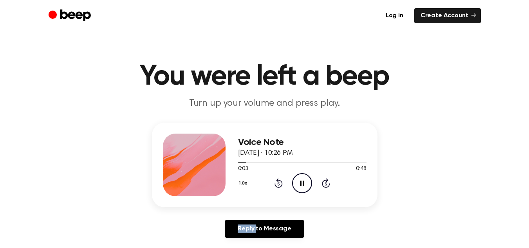 The width and height of the screenshot is (529, 248). I want to click on button: 1.0x, so click(244, 183).